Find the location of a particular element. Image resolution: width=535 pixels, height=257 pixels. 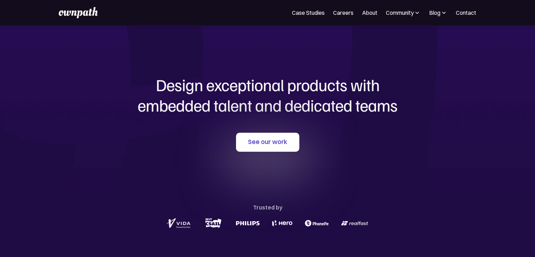

a: Contact is located at coordinates (466, 13).